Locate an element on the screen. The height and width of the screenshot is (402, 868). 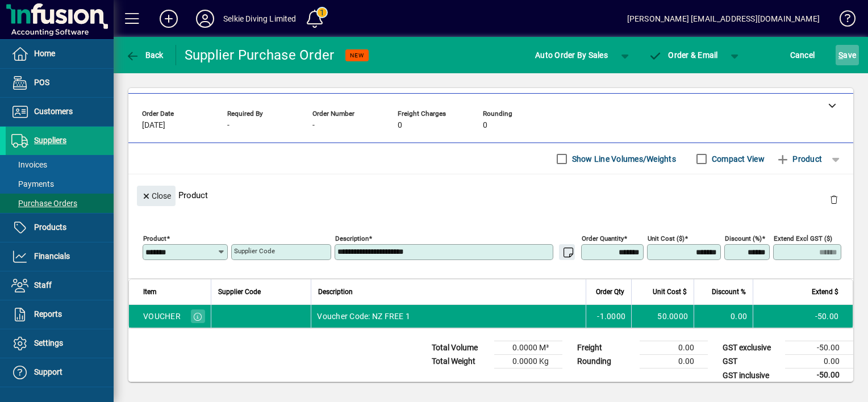
a: Products is located at coordinates (59, 228).